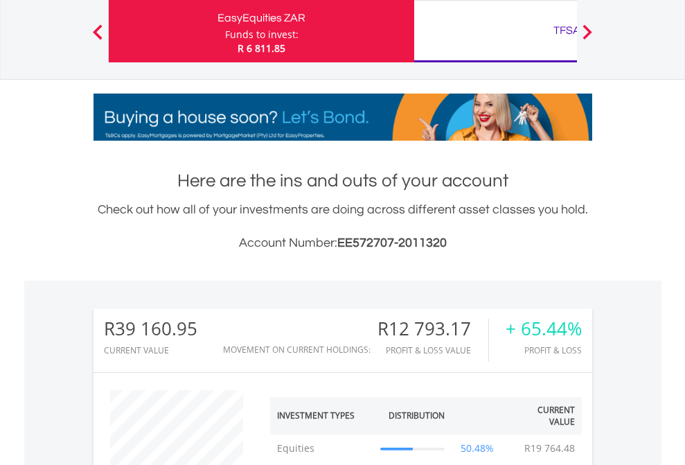  What do you see at coordinates (343, 227) in the screenshot?
I see `div: Check out how all of your investments are doing across different asset classes you hold.` at bounding box center [343, 227].